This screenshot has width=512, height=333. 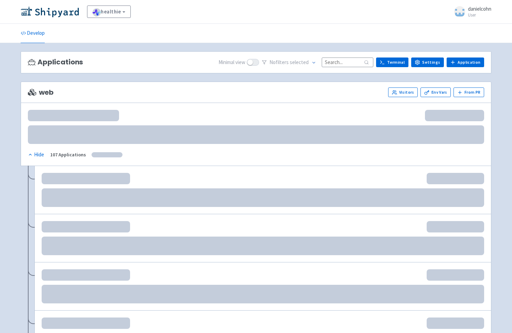 I want to click on a: danielcohn User, so click(x=471, y=12).